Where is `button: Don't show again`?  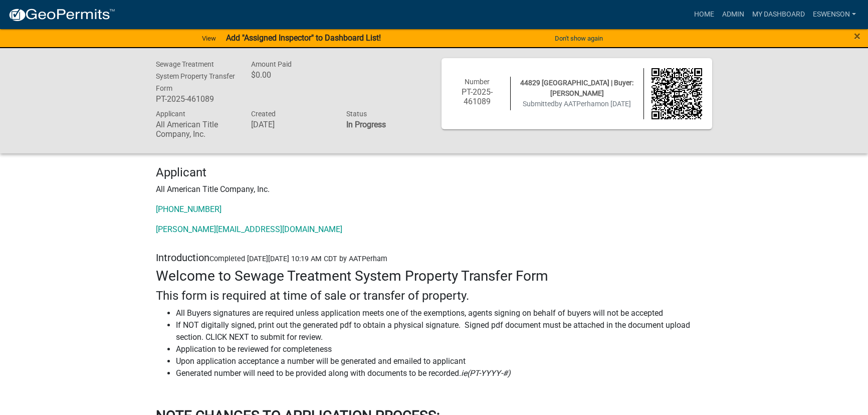
button: Don't show again is located at coordinates (579, 38).